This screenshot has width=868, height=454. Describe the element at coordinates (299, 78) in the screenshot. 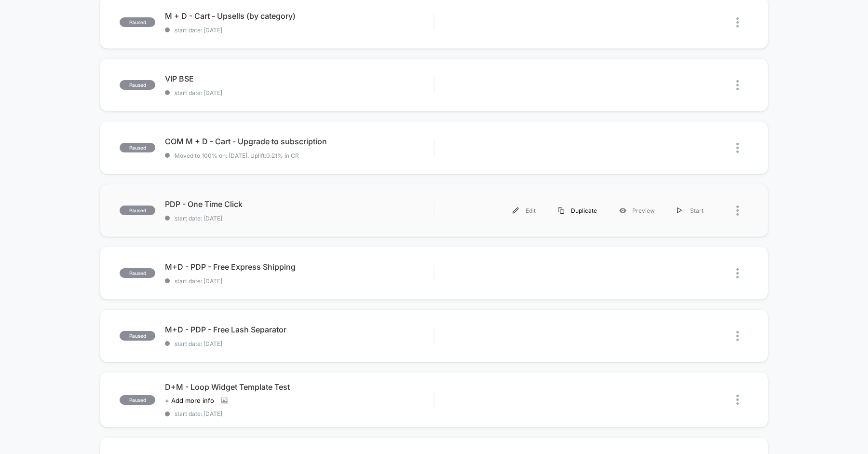

I see `span: VIP BSE` at that location.